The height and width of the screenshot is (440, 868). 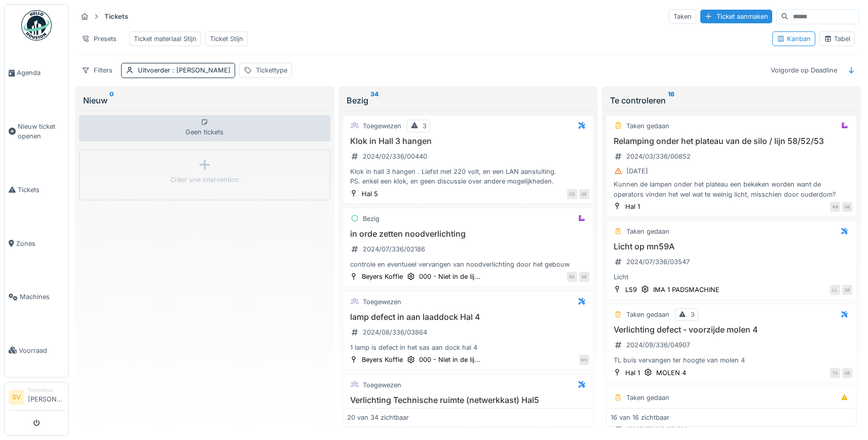 What do you see at coordinates (184, 70) in the screenshot?
I see `div: Uitvoerder` at bounding box center [184, 70].